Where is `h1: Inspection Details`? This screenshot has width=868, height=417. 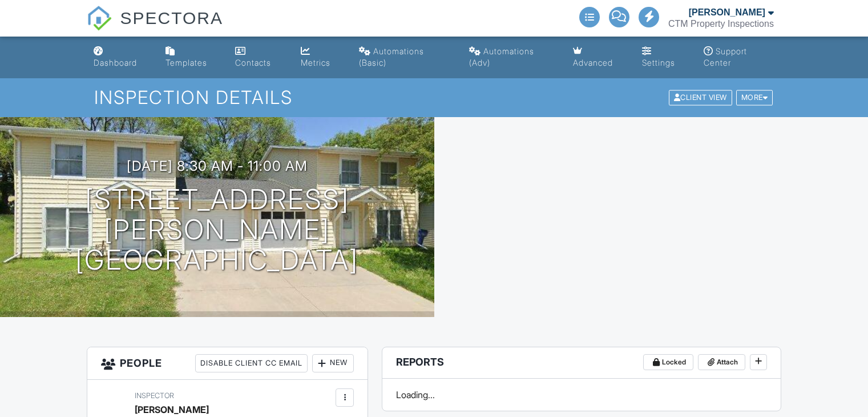
h1: Inspection Details is located at coordinates (434, 97).